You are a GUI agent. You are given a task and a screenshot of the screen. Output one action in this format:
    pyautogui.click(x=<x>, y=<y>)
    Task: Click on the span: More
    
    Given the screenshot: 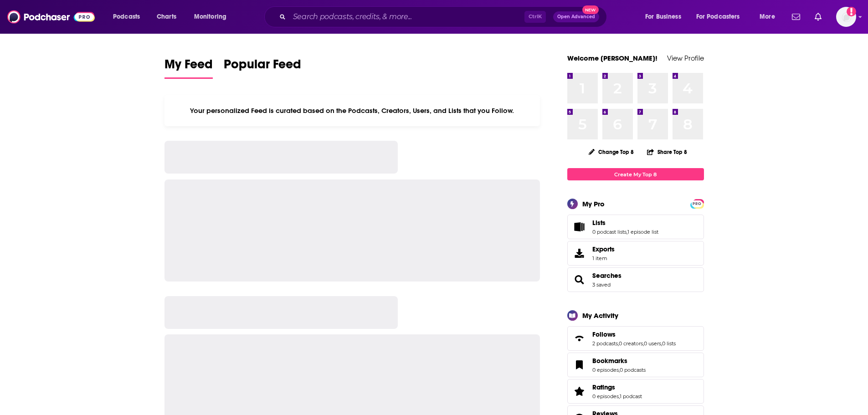 What is the action you would take?
    pyautogui.click(x=768, y=17)
    